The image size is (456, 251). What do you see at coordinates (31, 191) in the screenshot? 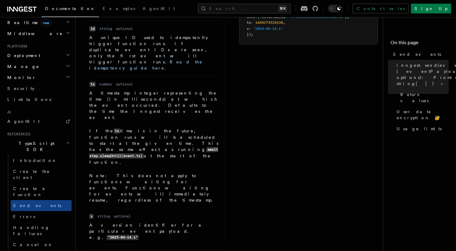
I see `span: Create a function` at bounding box center [31, 191].